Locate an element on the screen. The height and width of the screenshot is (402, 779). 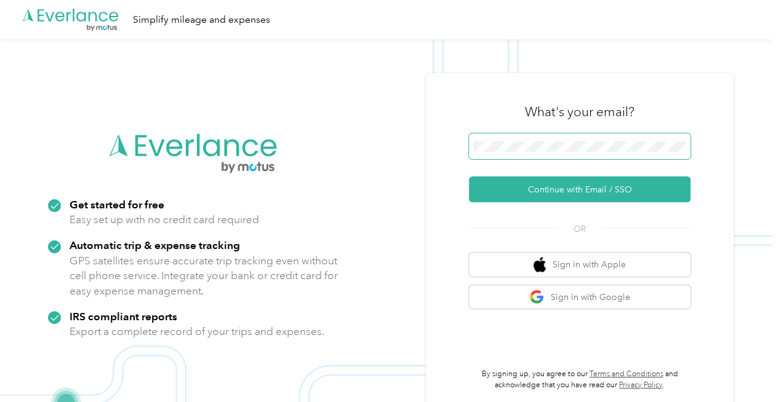
button: Continue with Email / SSO is located at coordinates (580, 189).